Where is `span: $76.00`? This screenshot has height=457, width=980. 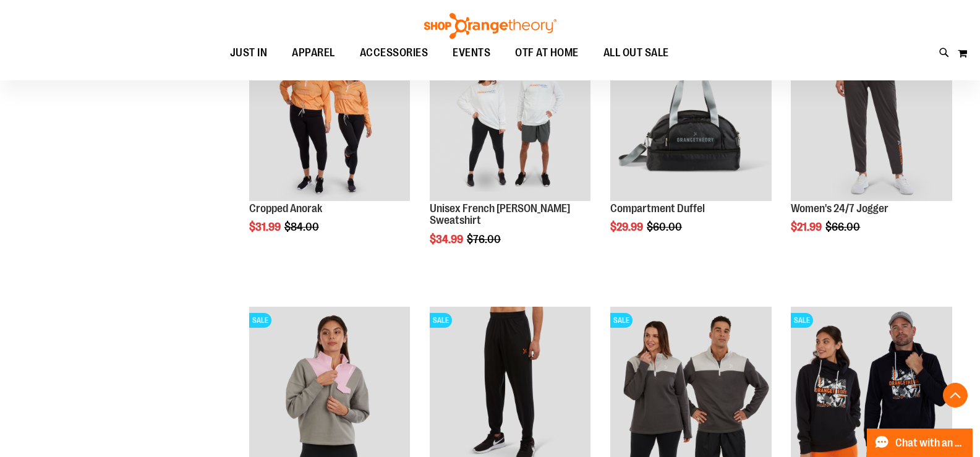 span: $76.00 is located at coordinates (485, 240).